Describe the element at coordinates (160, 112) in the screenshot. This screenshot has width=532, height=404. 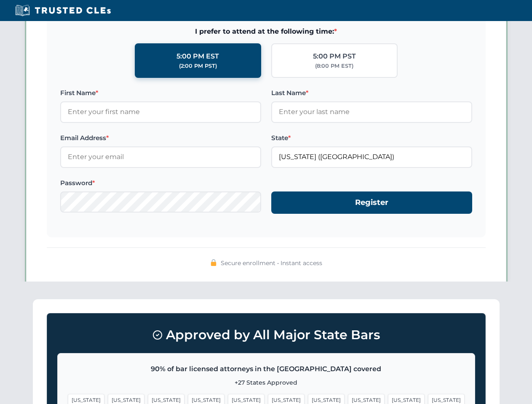
I see `input: Enter your first name` at that location.